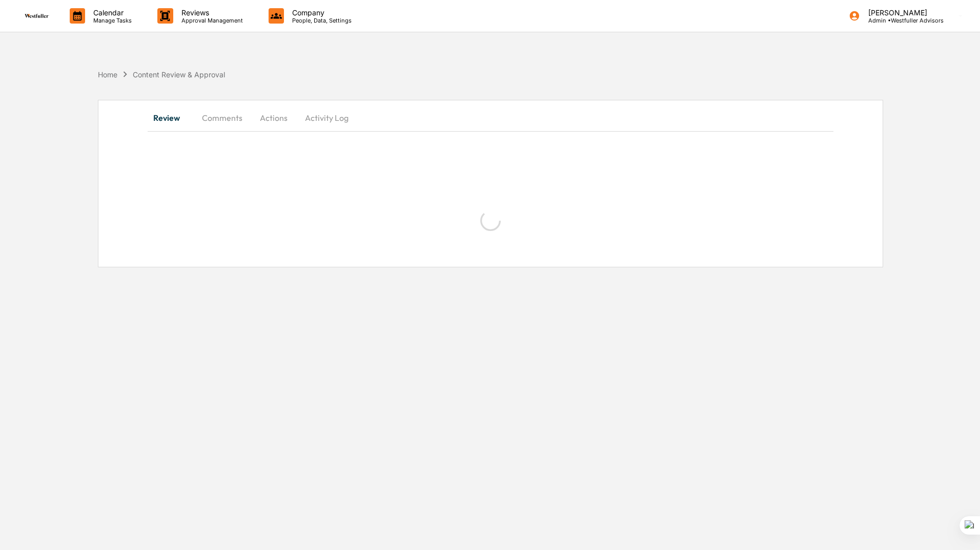 The image size is (980, 550). Describe the element at coordinates (211, 20) in the screenshot. I see `p: Approval Management` at that location.